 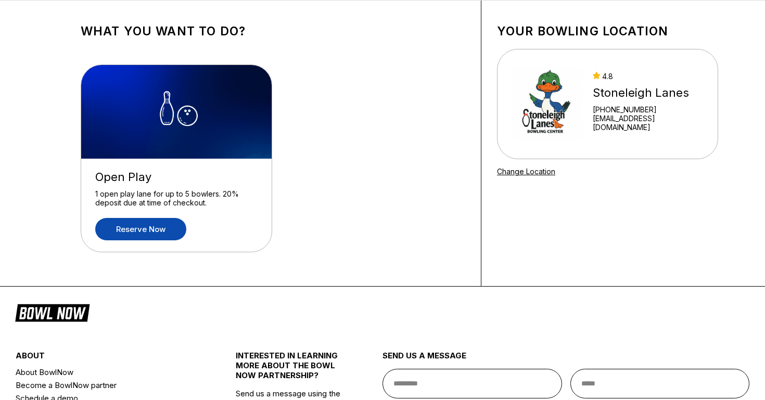 I want to click on img: Open Play, so click(x=177, y=112).